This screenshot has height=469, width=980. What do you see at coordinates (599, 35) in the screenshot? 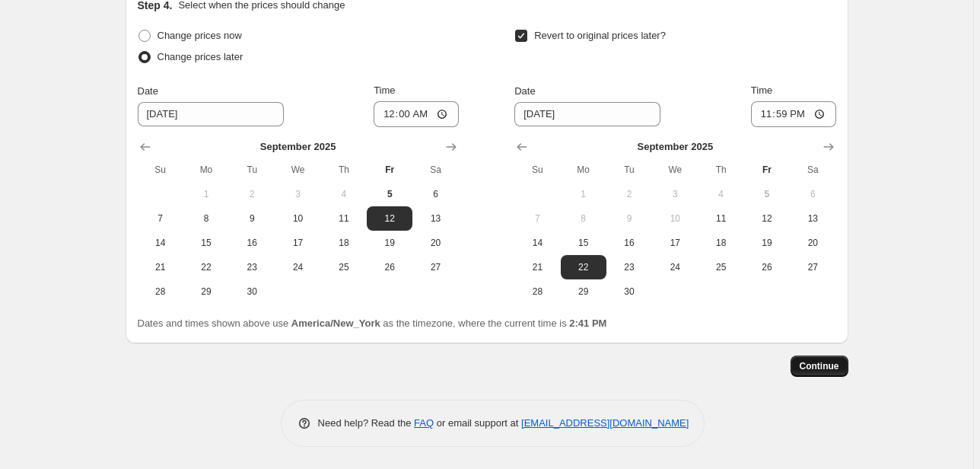
I see `span: Revert to original prices later?` at bounding box center [599, 35].